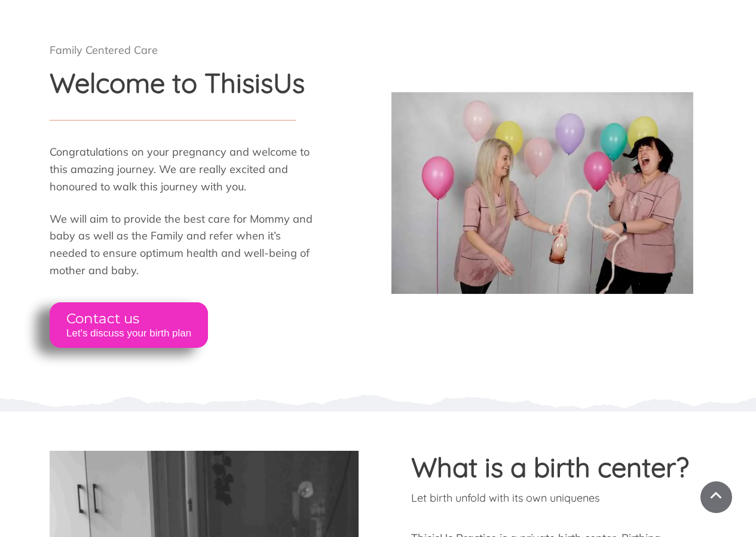 The height and width of the screenshot is (537, 756). What do you see at coordinates (550, 467) in the screenshot?
I see `span: What is a birth center?` at bounding box center [550, 467].